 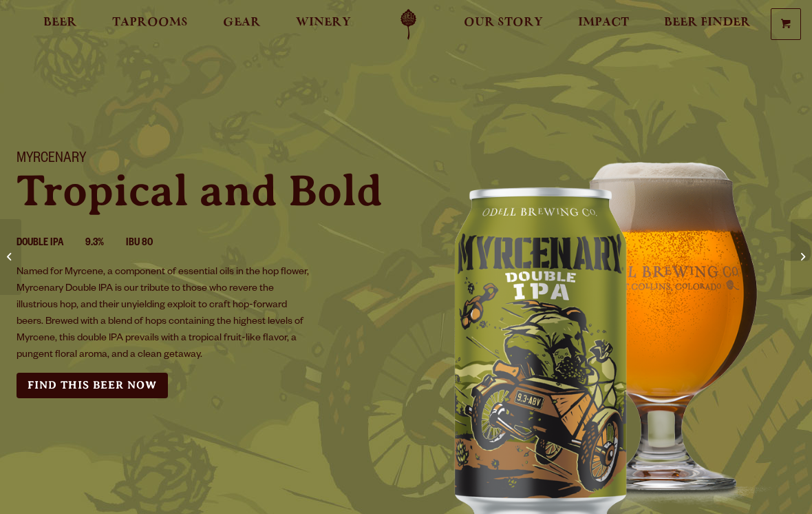 I want to click on span: Impact, so click(x=604, y=23).